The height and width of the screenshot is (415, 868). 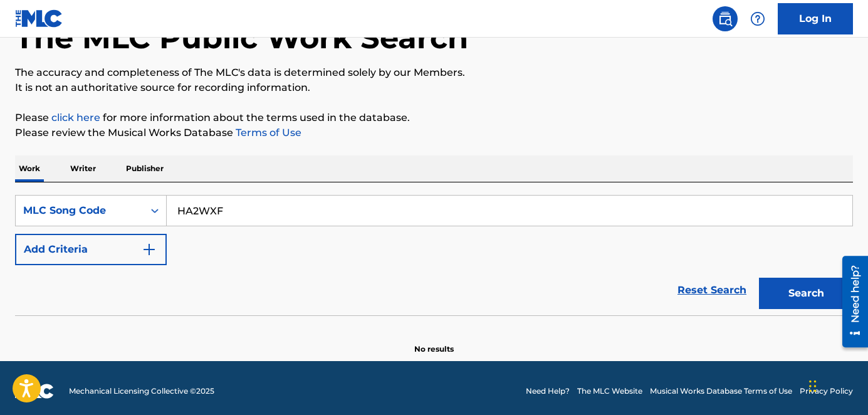 I want to click on p: Publisher, so click(x=145, y=169).